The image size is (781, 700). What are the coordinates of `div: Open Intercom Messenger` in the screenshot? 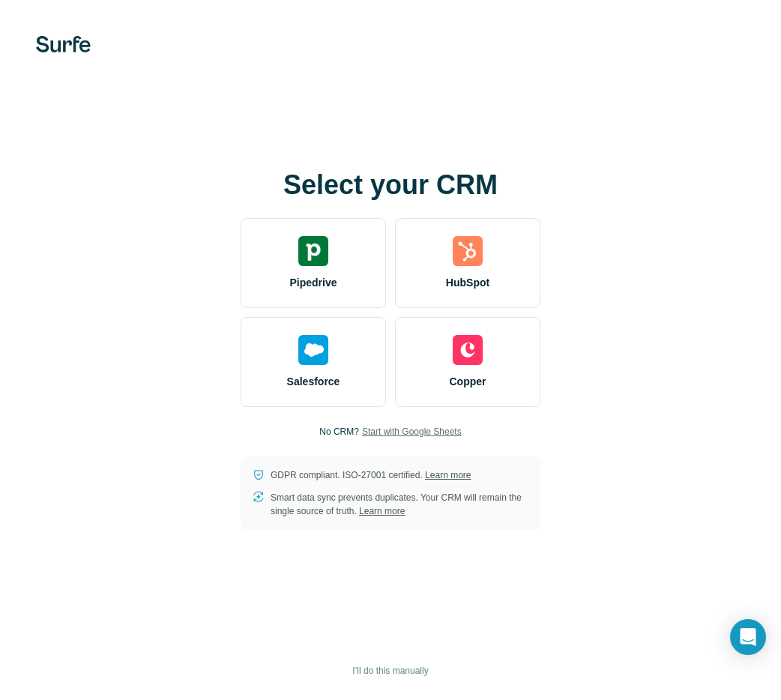 It's located at (748, 637).